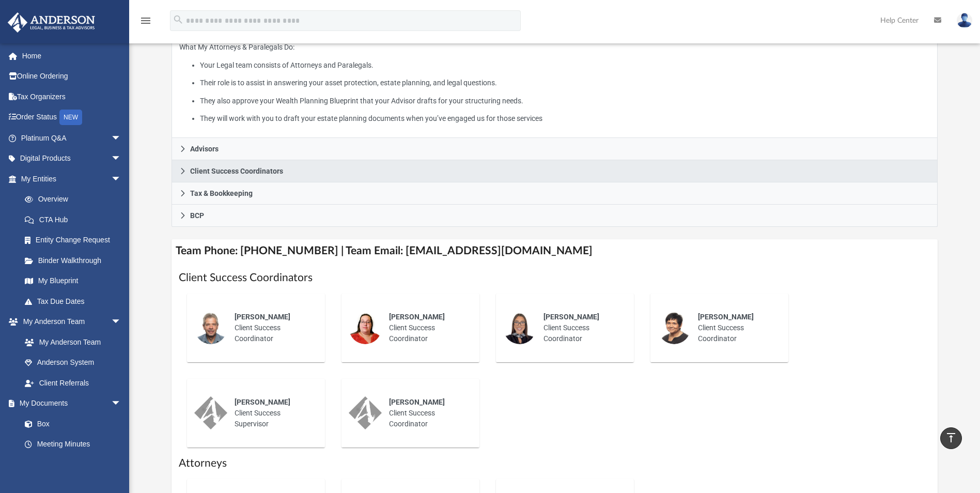  What do you see at coordinates (565, 118) in the screenshot?
I see `li: They will work with you to draft your estate planning documents when you’ve engaged us for those ...` at bounding box center [565, 118].